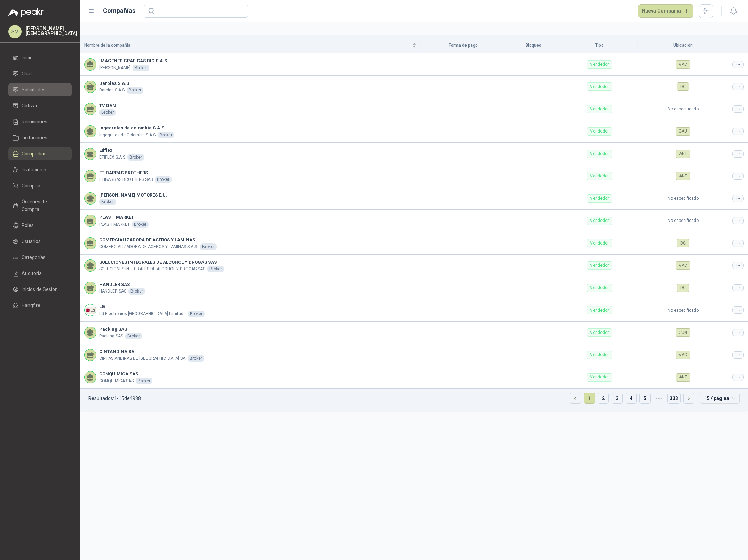 The width and height of the screenshot is (748, 560). What do you see at coordinates (40, 257) in the screenshot?
I see `a: Categorías` at bounding box center [40, 257].